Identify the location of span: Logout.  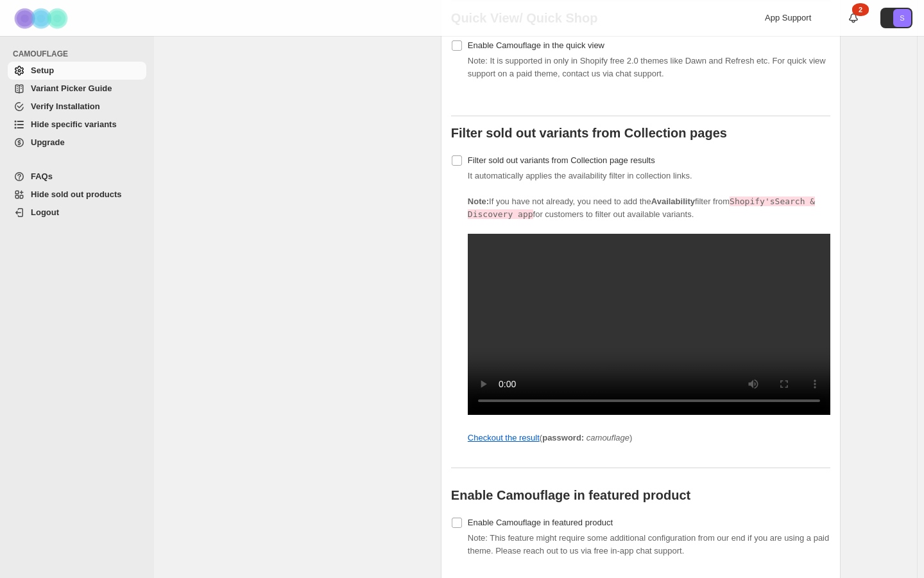
(45, 212).